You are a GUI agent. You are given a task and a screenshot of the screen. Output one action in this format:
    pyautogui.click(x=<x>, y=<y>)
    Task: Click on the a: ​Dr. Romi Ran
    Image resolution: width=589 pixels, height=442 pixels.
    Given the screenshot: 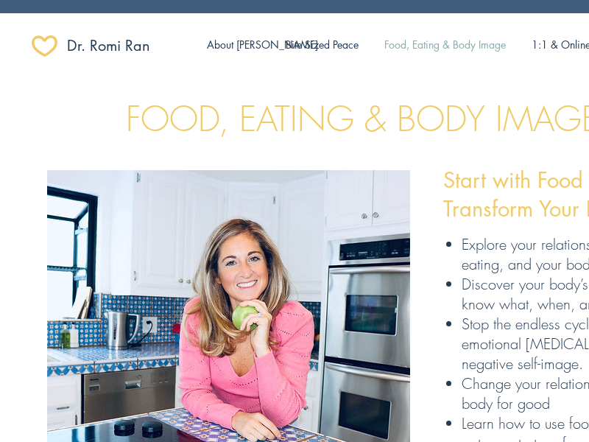 What is the action you would take?
    pyautogui.click(x=119, y=46)
    